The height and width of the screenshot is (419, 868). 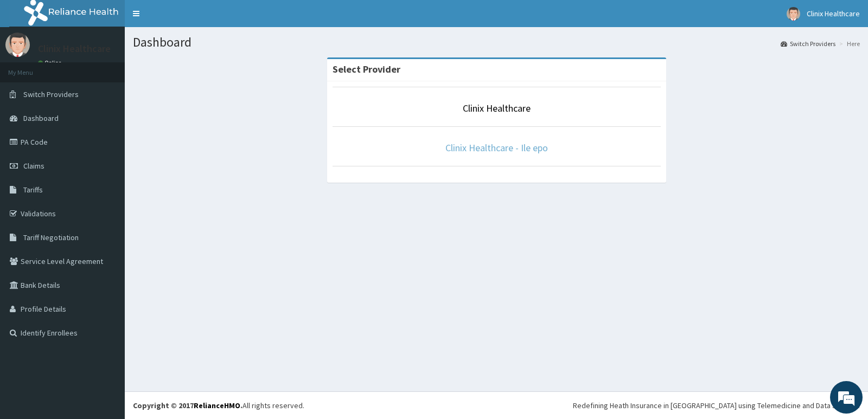 What do you see at coordinates (51, 237) in the screenshot?
I see `span: Tariff Negotiation` at bounding box center [51, 237].